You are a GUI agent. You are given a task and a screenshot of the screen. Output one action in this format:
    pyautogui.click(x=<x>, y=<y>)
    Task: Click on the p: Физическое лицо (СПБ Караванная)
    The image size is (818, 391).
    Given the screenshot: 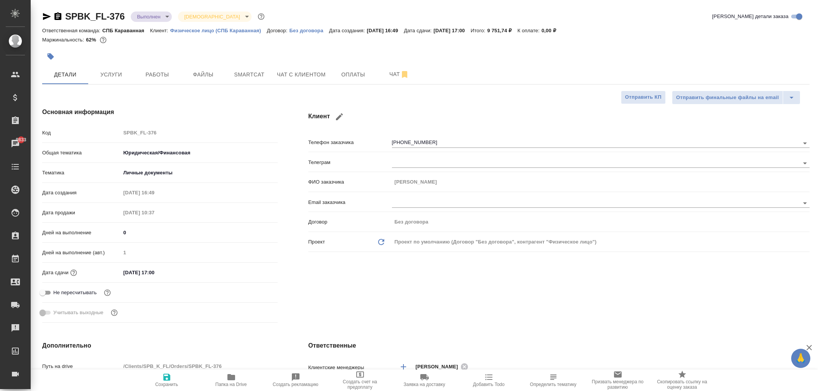 What is the action you would take?
    pyautogui.click(x=219, y=30)
    